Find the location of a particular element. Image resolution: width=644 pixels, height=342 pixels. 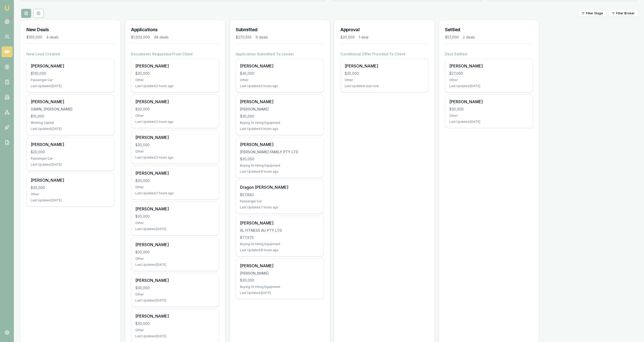

h3: Approval is located at coordinates (384, 29).